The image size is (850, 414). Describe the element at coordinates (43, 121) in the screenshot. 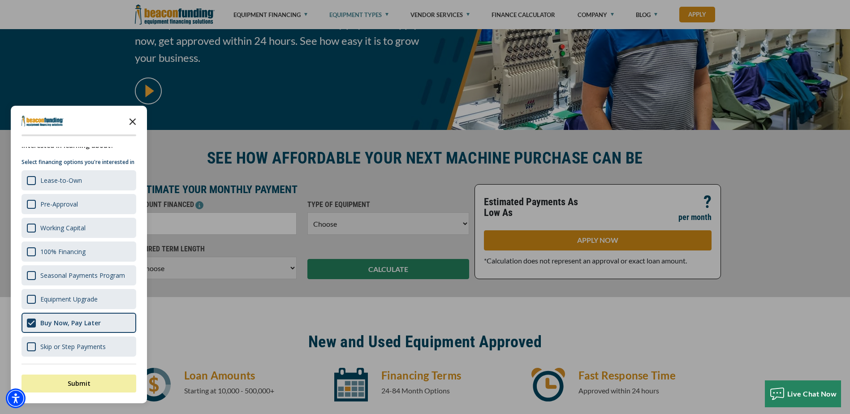

I see `img: Company logo` at that location.